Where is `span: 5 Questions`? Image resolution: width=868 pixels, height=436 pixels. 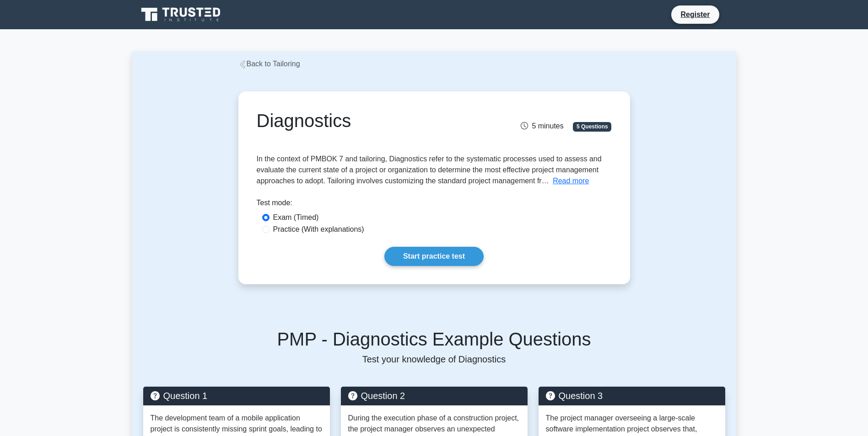
span: 5 Questions is located at coordinates (592, 127).